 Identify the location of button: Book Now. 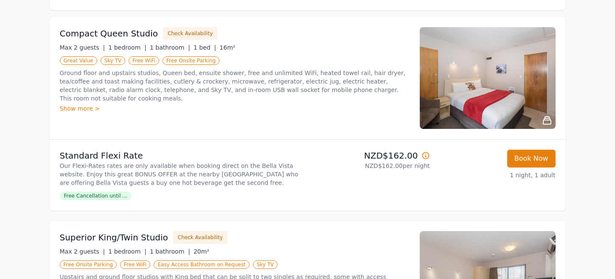
(531, 159).